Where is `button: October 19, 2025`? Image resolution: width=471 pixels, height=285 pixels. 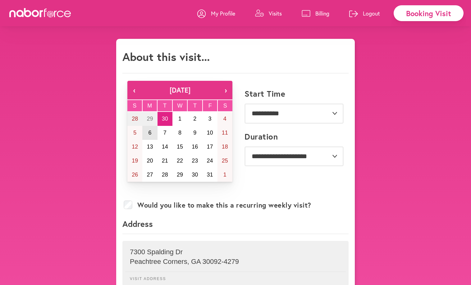 button: October 19, 2025 is located at coordinates (135, 161).